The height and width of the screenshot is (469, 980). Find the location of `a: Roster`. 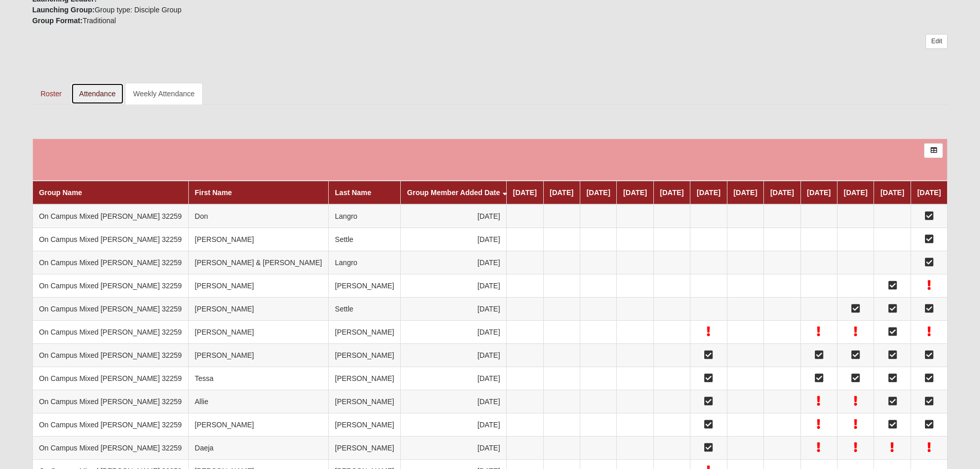

a: Roster is located at coordinates (51, 93).